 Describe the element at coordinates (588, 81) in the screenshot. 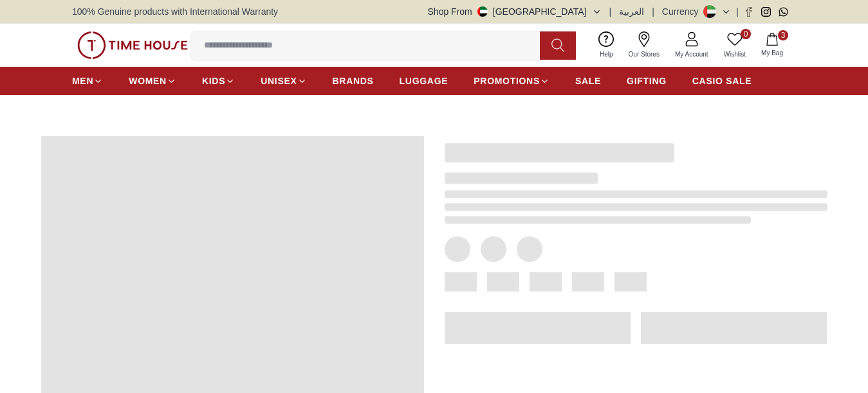

I see `a: SALE` at that location.